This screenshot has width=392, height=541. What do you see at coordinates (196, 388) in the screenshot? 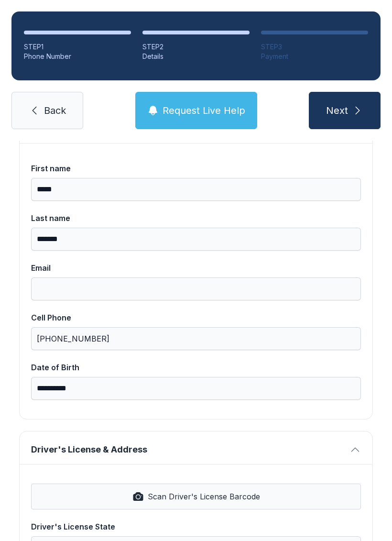
I see `input: Date of Birth` at bounding box center [196, 388].